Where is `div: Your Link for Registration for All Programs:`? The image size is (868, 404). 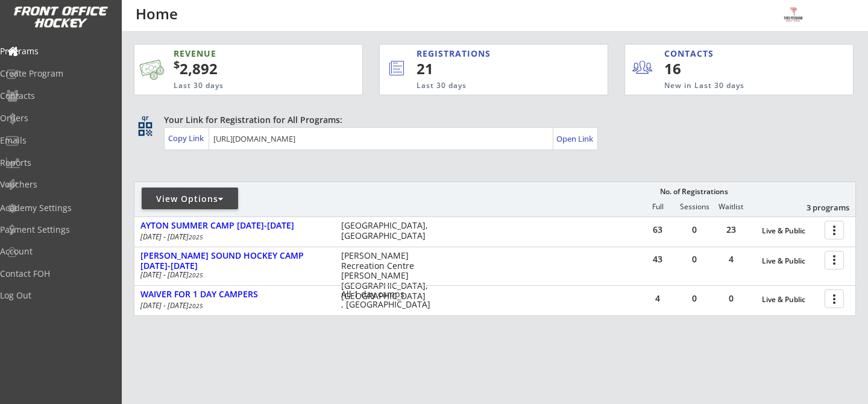 div: Your Link for Registration for All Programs: is located at coordinates (492, 120).